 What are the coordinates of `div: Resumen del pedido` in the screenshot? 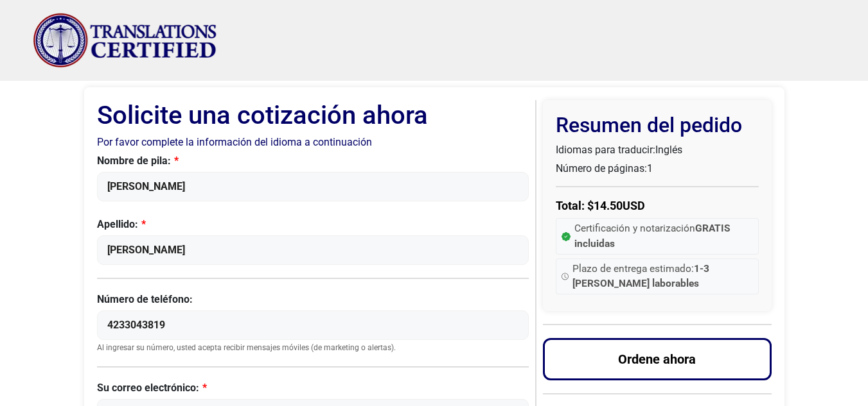 It's located at (657, 205).